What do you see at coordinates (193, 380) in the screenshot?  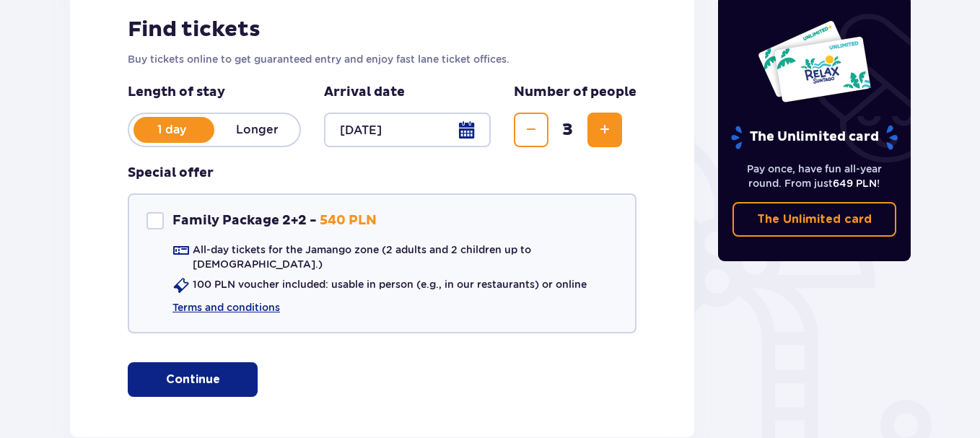 I see `p: Continue` at bounding box center [193, 380].